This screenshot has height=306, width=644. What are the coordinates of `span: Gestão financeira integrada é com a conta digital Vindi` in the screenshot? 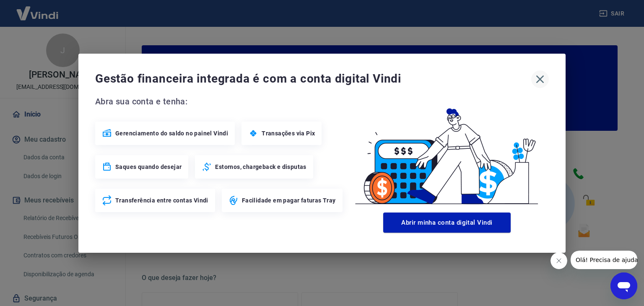 It's located at (313, 79).